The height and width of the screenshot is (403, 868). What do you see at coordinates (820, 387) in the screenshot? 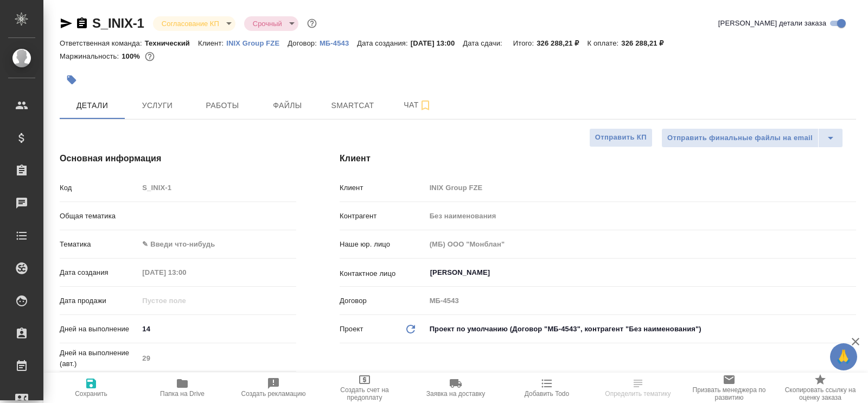
I see `button: Скопировать ссылку на оценку заказа` at bounding box center [820, 387].